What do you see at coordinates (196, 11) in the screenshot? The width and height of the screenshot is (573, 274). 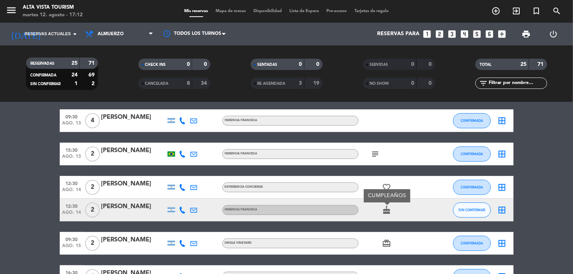 I see `span: Mis reservas` at bounding box center [196, 11].